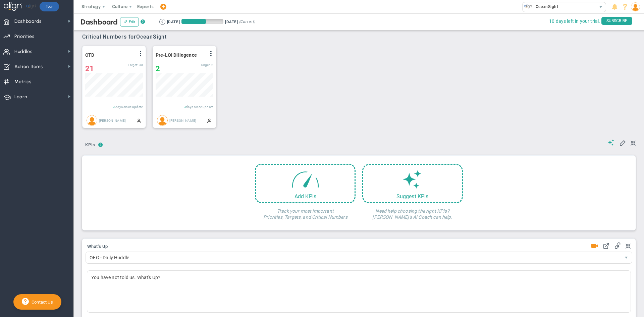  I want to click on span: OFG - Daily Huddle, so click(353, 257).